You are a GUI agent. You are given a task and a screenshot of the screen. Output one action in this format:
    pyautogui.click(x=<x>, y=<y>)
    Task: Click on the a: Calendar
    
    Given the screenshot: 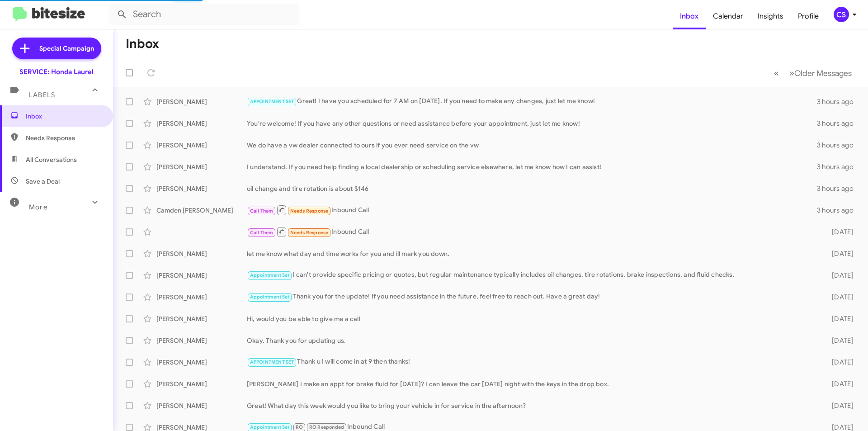 What is the action you would take?
    pyautogui.click(x=728, y=16)
    